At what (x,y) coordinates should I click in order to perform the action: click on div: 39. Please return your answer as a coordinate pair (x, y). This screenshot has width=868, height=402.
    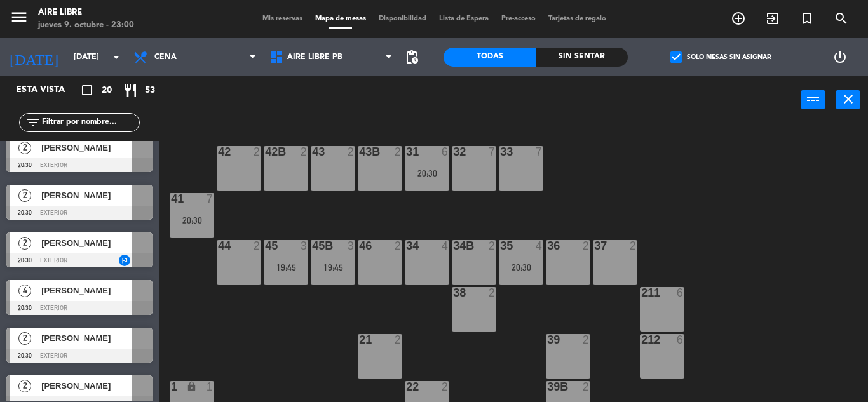
    Looking at the image, I should click on (547, 340).